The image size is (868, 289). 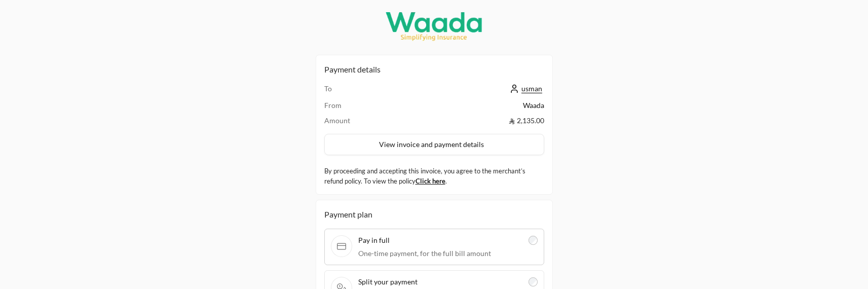 I want to click on span: One-time payment, for the full bill amount, so click(x=441, y=254).